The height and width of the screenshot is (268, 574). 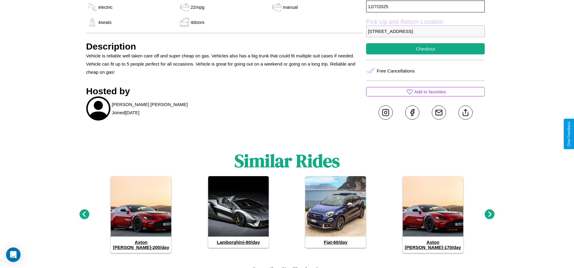 I want to click on p: manual, so click(x=290, y=7).